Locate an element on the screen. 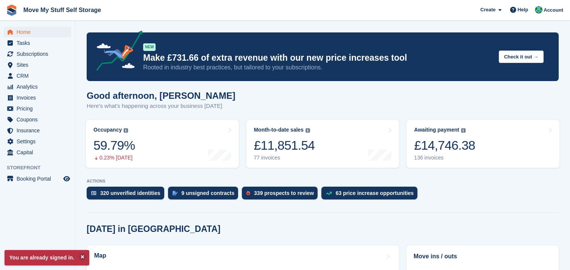 This screenshot has width=570, height=270. p: Rooted in industry best practices, but tailored to your subscriptions. is located at coordinates (318, 67).